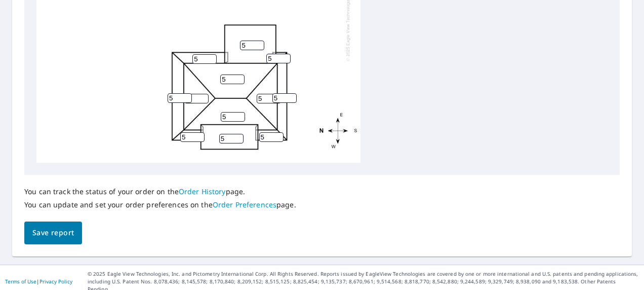 The width and height of the screenshot is (644, 290). What do you see at coordinates (160, 191) in the screenshot?
I see `p: You can track the status of your order on the page.` at bounding box center [160, 191].